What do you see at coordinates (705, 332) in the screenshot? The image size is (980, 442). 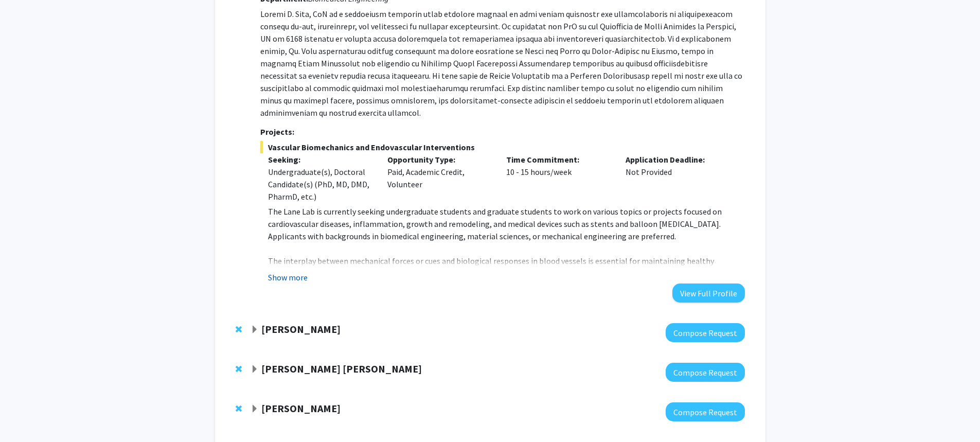 I see `button: Compose Request to Henry Dietz` at bounding box center [705, 332].